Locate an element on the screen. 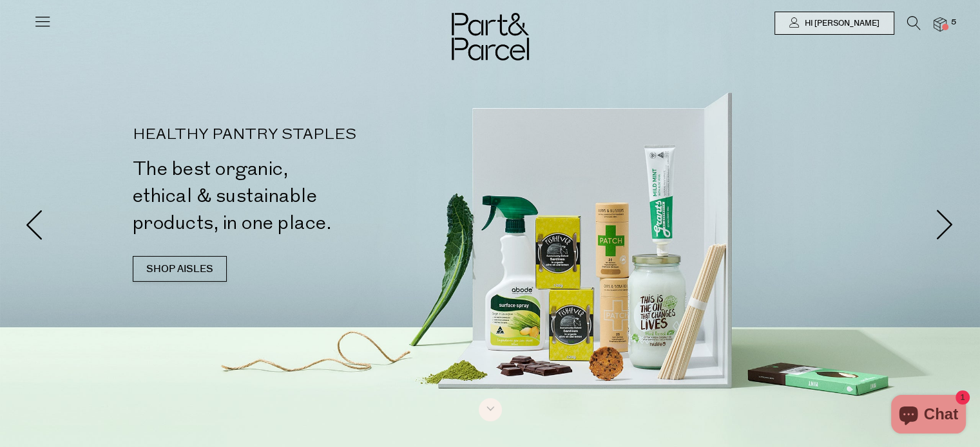  h2: The best organic, ethical & sustainable products, in one place. is located at coordinates (314, 196).